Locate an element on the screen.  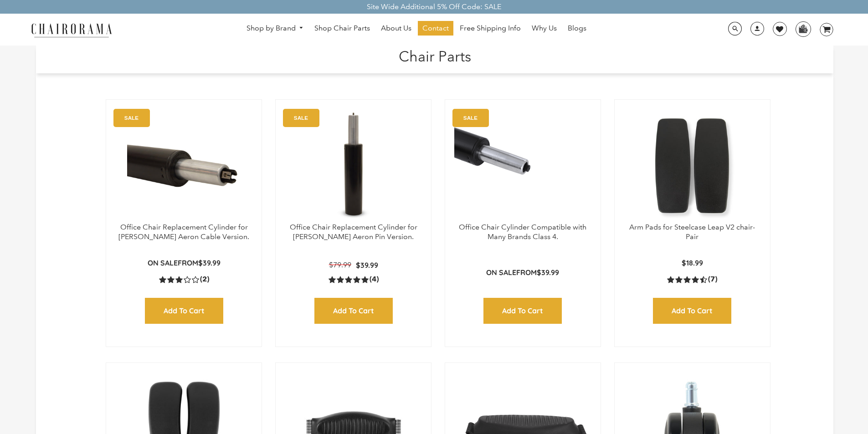
span: Shop Chair Parts is located at coordinates (342, 28).